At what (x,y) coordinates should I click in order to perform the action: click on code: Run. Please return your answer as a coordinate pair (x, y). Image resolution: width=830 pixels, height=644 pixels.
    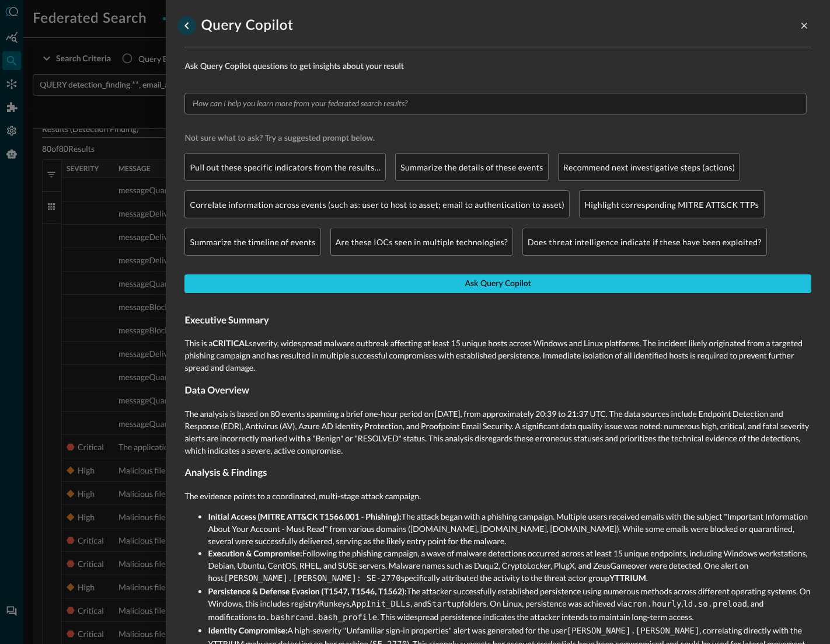
    Looking at the image, I should click on (326, 604).